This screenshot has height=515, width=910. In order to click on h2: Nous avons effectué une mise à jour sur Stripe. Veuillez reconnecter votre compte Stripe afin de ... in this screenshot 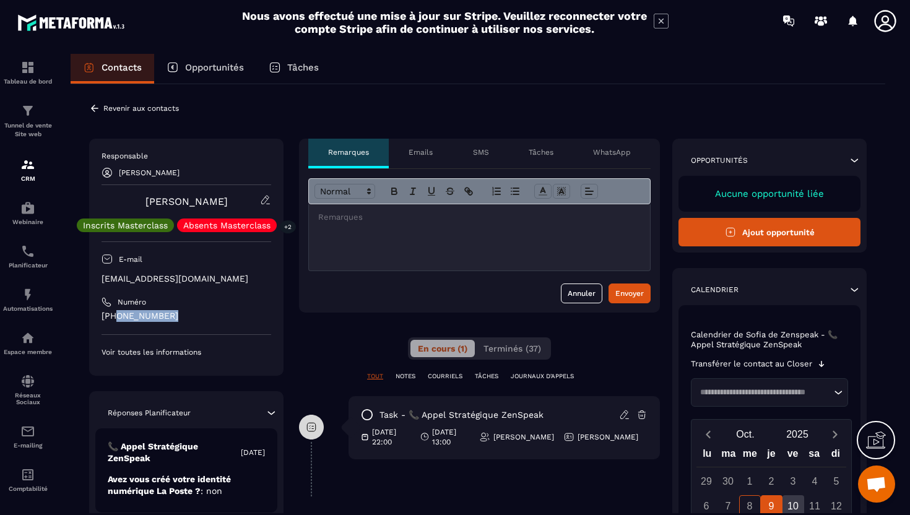, I will do `click(444, 22)`.